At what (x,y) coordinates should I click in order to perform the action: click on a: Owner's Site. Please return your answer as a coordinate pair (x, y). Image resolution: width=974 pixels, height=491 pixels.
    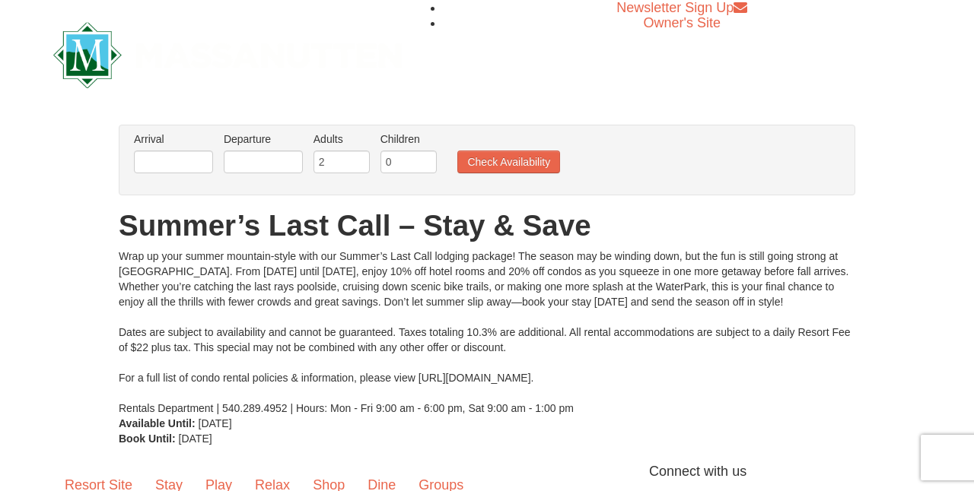
    Looking at the image, I should click on (681, 23).